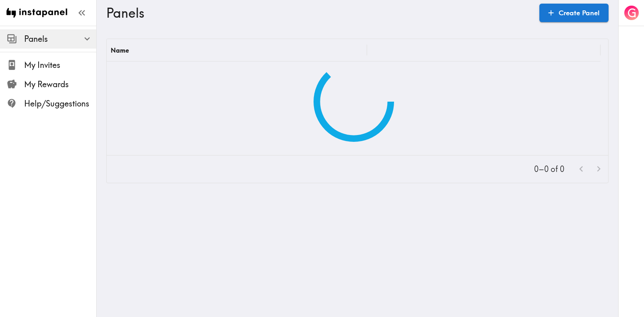 This screenshot has width=644, height=317. What do you see at coordinates (632, 13) in the screenshot?
I see `span: G` at bounding box center [632, 13].